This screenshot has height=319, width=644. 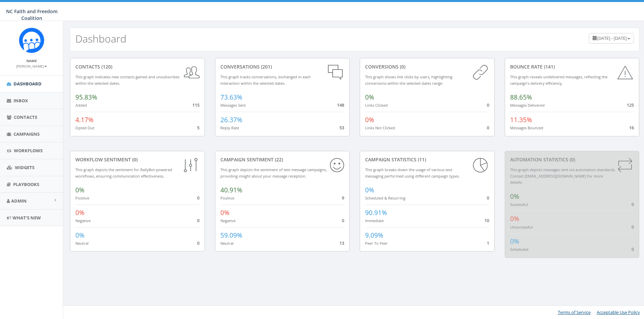 I want to click on small: Messages Sent, so click(x=233, y=105).